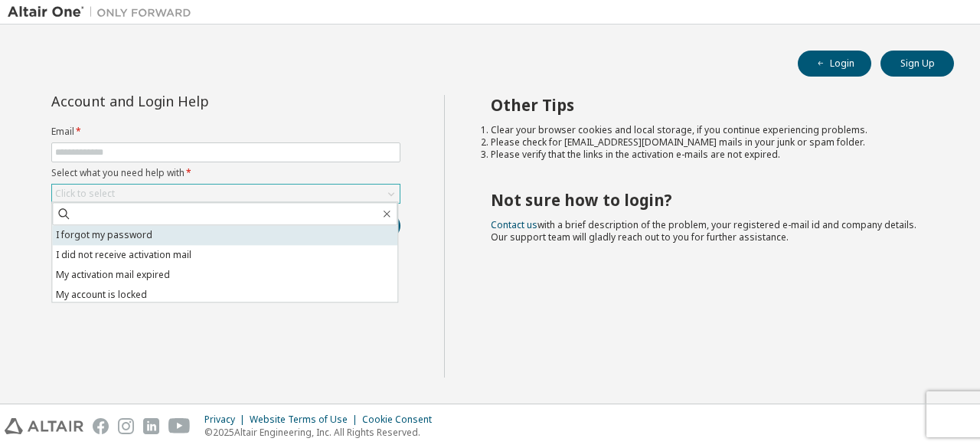 Image resolution: width=980 pixels, height=448 pixels. What do you see at coordinates (100, 426) in the screenshot?
I see `img: facebook.svg` at bounding box center [100, 426].